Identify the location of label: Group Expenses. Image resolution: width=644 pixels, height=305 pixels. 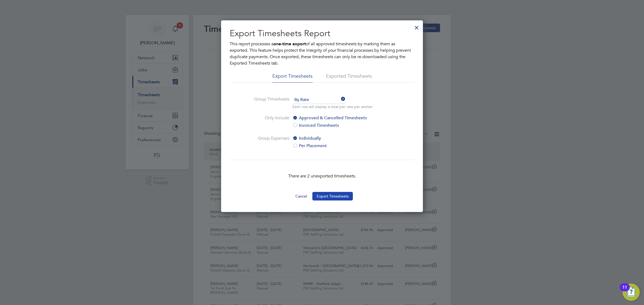
(269, 142).